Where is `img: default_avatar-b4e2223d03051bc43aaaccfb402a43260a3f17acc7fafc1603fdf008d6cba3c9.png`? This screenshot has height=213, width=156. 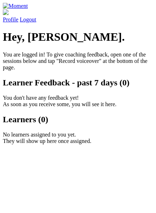
img: default_avatar-b4e2223d03051bc43aaaccfb402a43260a3f17acc7fafc1603fdf008d6cba3c9.png is located at coordinates (6, 12).